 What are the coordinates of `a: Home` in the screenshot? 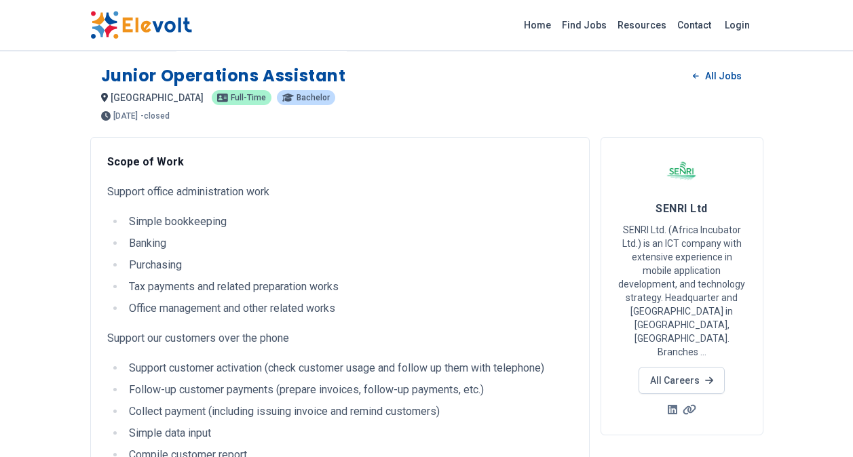 It's located at (537, 25).